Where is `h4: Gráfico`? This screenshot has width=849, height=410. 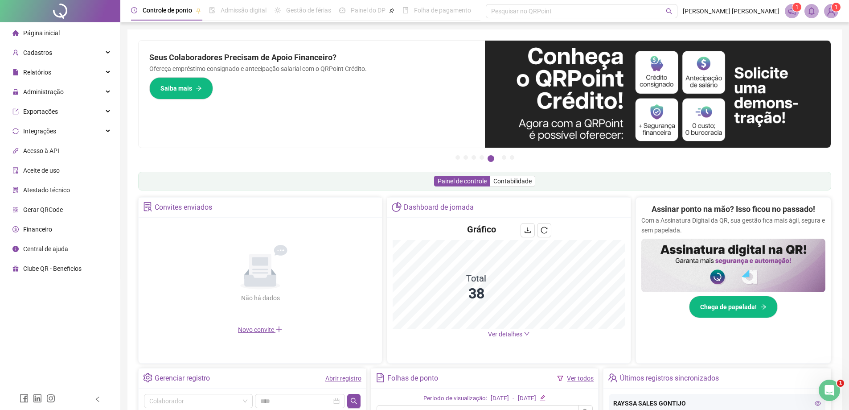 h4: Gráfico is located at coordinates (481, 229).